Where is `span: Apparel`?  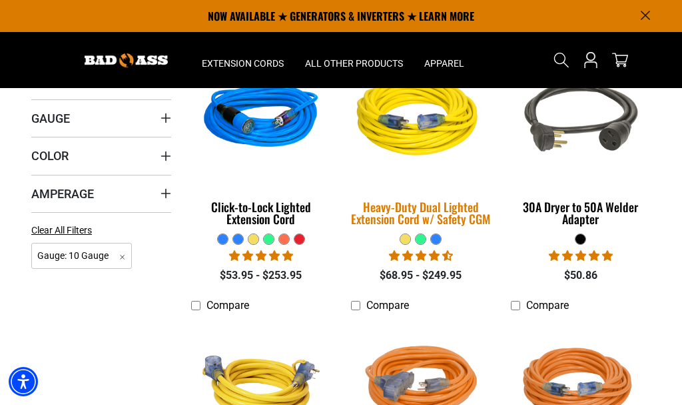
span: Apparel is located at coordinates (445, 63).